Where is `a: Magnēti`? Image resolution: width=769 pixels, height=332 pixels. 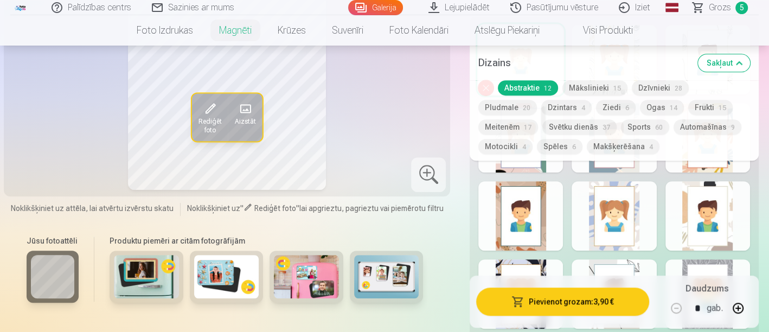 a: Magnēti is located at coordinates (235, 30).